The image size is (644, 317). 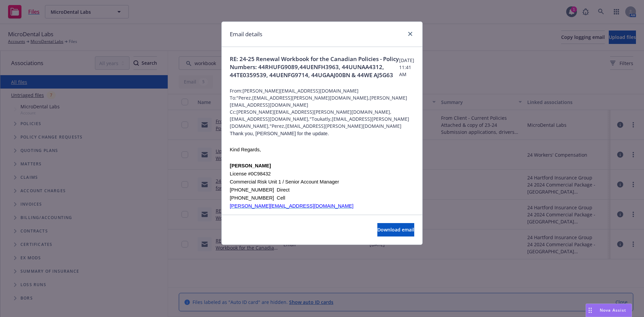 I want to click on span: Nova Assist, so click(x=613, y=310).